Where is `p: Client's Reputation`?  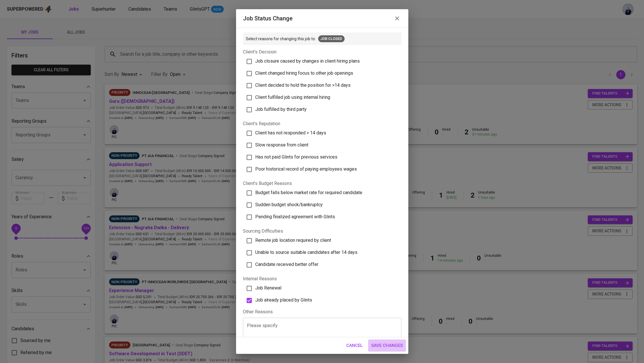 p: Client's Reputation is located at coordinates (322, 124).